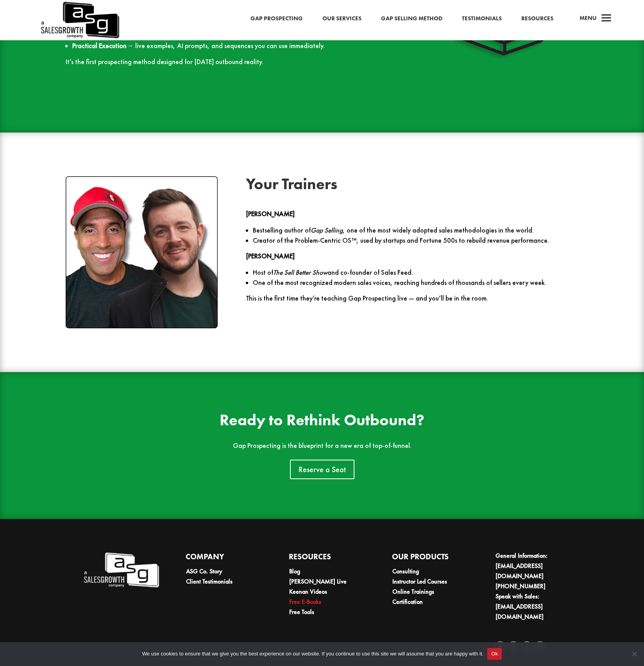 The width and height of the screenshot is (644, 666). What do you see at coordinates (416, 240) in the screenshot?
I see `p: Creator of the Problem-Centric OS™, used by startups and Fortune 500s to rebuild revenue performa...` at bounding box center [416, 240].